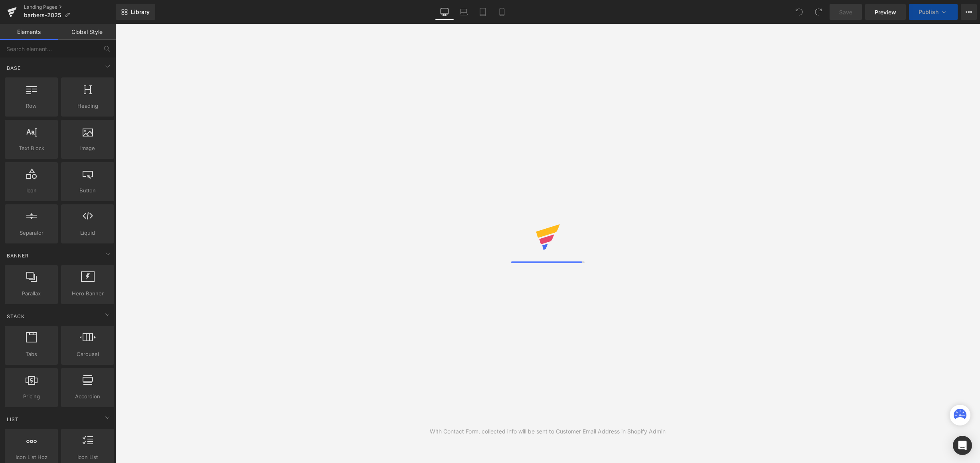  Describe the element at coordinates (17, 255) in the screenshot. I see `span: Banner` at that location.